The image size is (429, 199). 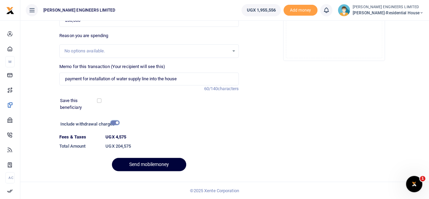 I want to click on label: Reason you are spending, so click(x=84, y=36).